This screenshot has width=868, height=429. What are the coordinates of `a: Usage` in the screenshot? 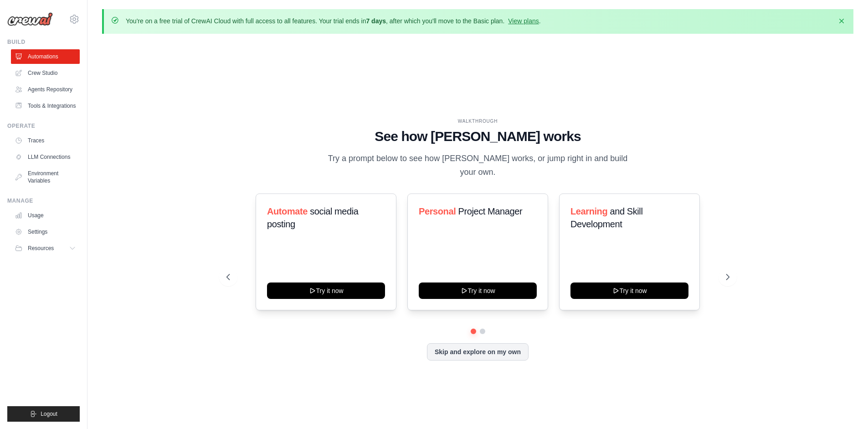 It's located at (45, 215).